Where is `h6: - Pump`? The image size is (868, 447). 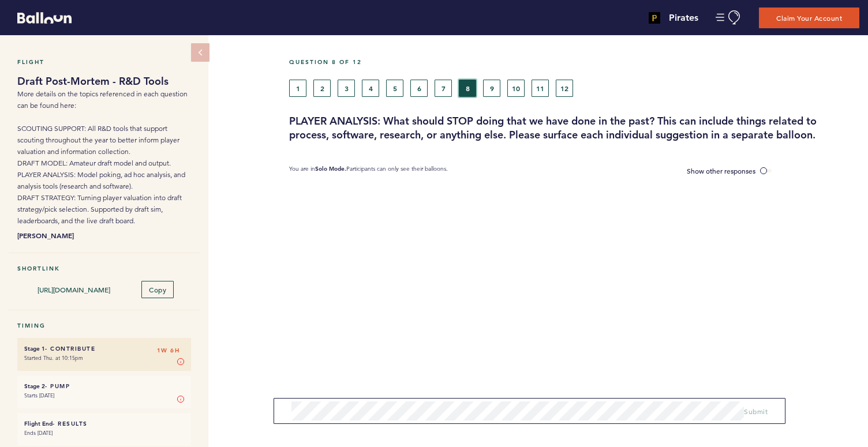
h6: - Pump is located at coordinates (104, 386).